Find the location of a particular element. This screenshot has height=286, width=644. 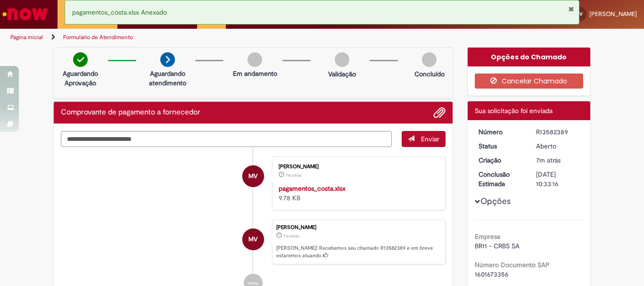

button: Fechar Notificação is located at coordinates (571, 9).